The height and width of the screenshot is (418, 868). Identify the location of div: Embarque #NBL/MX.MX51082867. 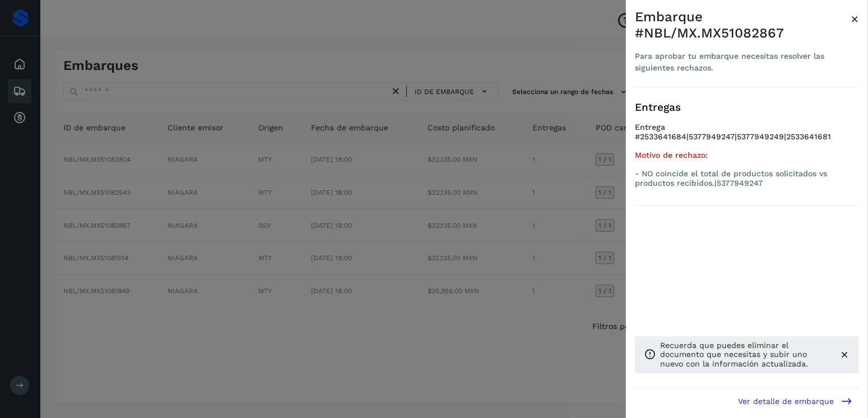
(743, 25).